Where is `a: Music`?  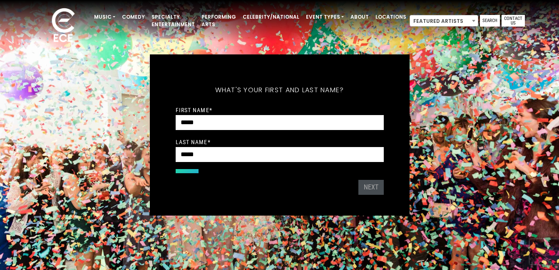 a: Music is located at coordinates (104, 17).